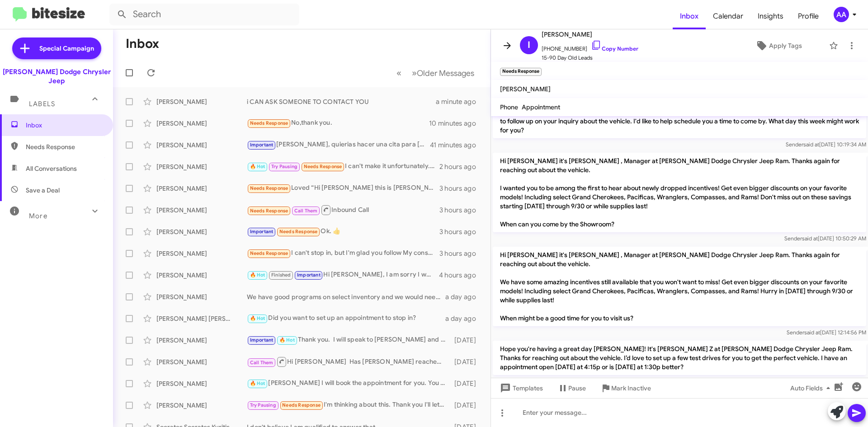 The height and width of the screenshot is (427, 868). What do you see at coordinates (812, 388) in the screenshot?
I see `button: Auto Fields` at bounding box center [812, 388].